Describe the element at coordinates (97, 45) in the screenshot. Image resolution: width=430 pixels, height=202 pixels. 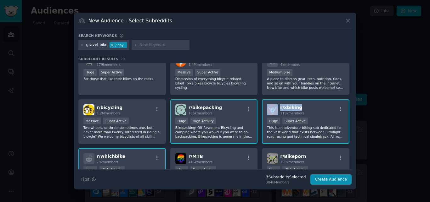
I see `div: gravel bike` at that location.